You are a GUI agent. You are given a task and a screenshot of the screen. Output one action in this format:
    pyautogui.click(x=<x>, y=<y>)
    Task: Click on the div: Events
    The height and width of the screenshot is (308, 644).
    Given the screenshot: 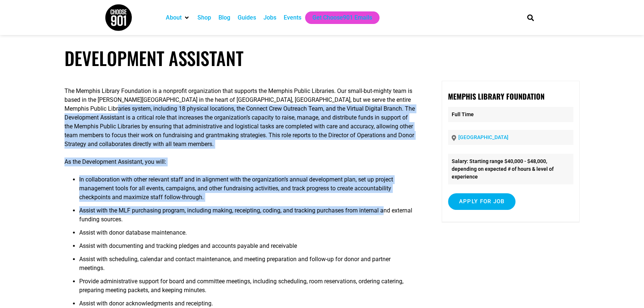 What is the action you would take?
    pyautogui.click(x=293, y=18)
    